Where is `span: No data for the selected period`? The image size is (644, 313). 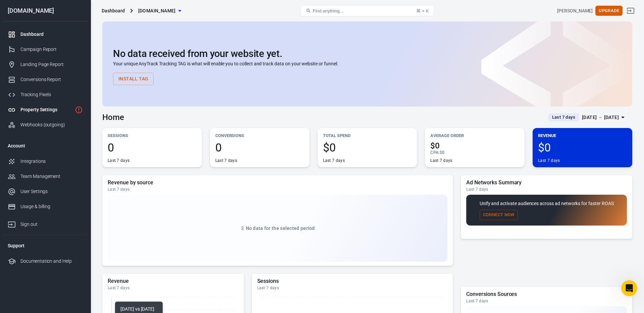
span: No data for the selected period is located at coordinates (280, 228).